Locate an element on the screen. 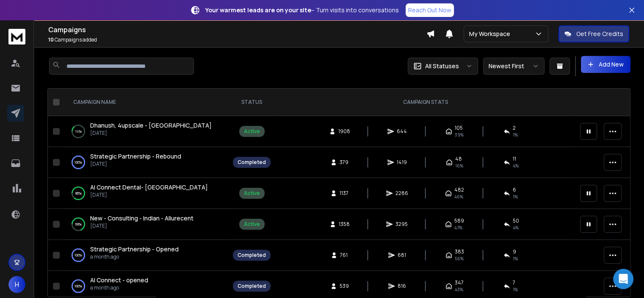 The width and height of the screenshot is (644, 298). span: 6 is located at coordinates (514, 189).